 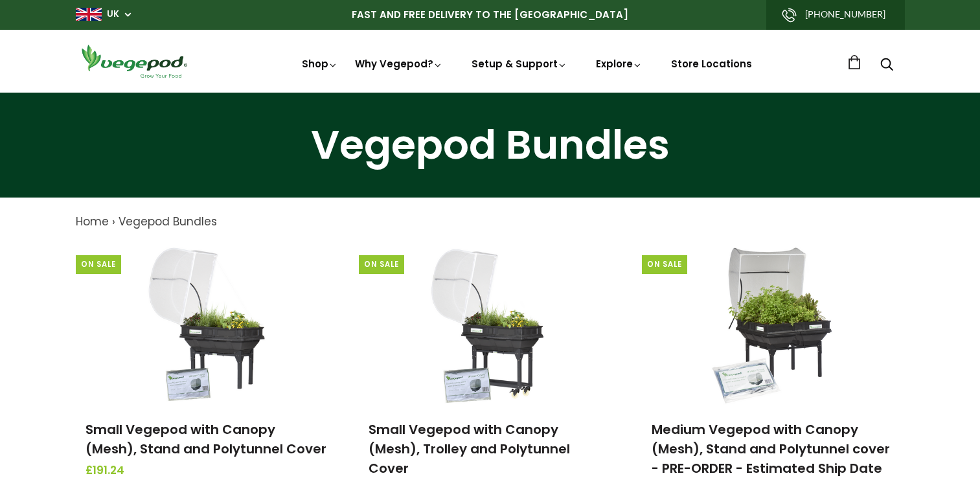 What do you see at coordinates (773, 324) in the screenshot?
I see `img: Medium Vegepod with Canopy (Mesh), Stand and Polytunnel cover - PRE-ORDER - Estimated Ship Date S...` at bounding box center [773, 324].